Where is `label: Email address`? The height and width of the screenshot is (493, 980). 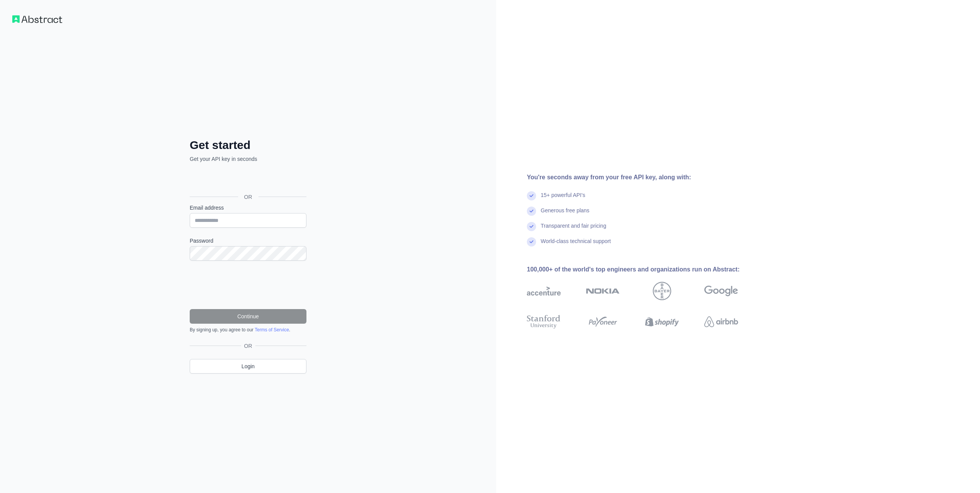 label: Email address is located at coordinates (248, 208).